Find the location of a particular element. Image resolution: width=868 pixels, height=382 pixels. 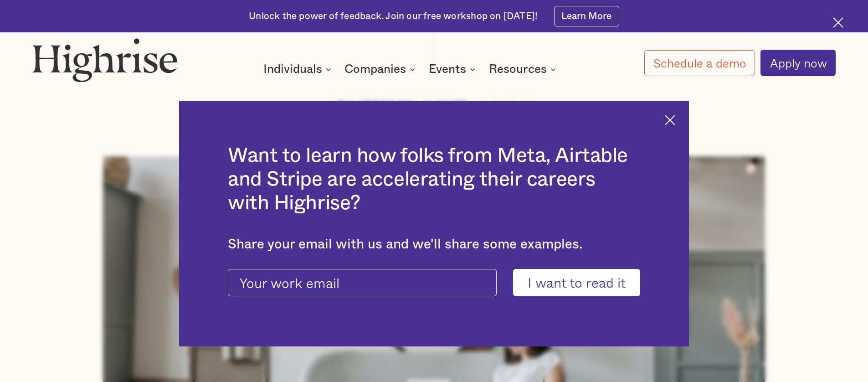

a: Schedule a demo is located at coordinates (700, 63).